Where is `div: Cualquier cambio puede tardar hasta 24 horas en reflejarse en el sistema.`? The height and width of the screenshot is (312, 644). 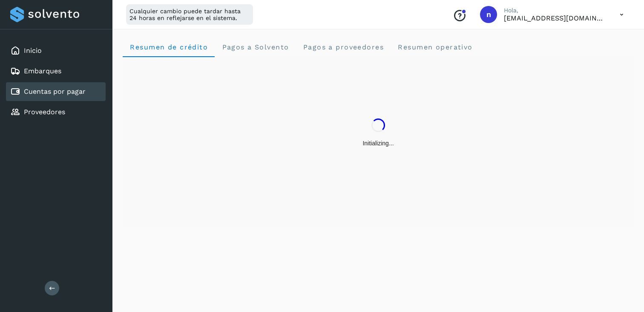 div: Cualquier cambio puede tardar hasta 24 horas en reflejarse en el sistema. is located at coordinates (189, 15).